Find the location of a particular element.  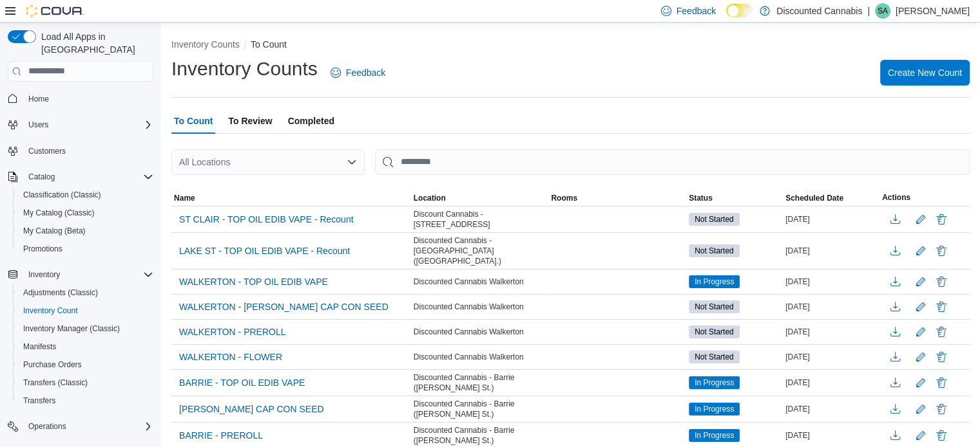

button: Operations is located at coordinates (81, 426).